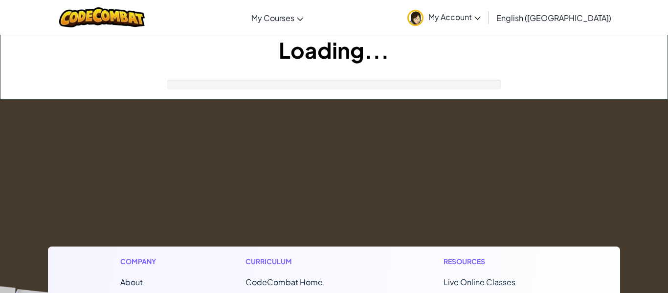 This screenshot has width=668, height=293. I want to click on a: My Courses, so click(277, 18).